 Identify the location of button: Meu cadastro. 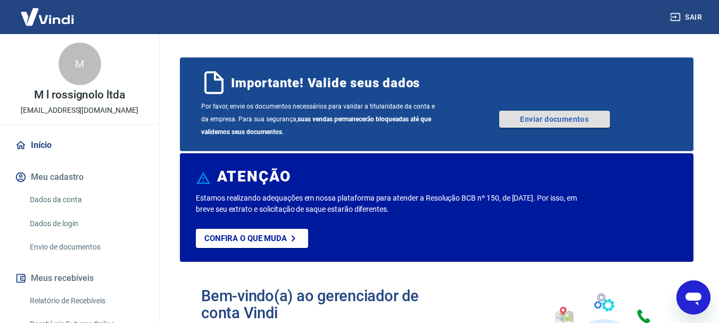
(79, 177).